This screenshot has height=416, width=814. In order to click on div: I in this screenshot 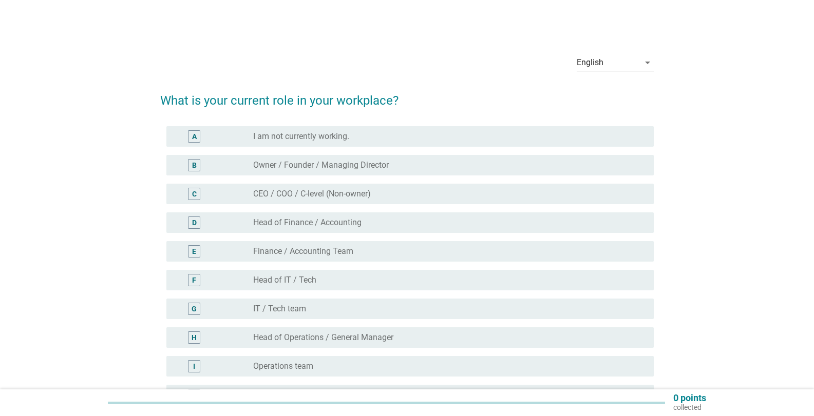, I will do `click(194, 366)`.